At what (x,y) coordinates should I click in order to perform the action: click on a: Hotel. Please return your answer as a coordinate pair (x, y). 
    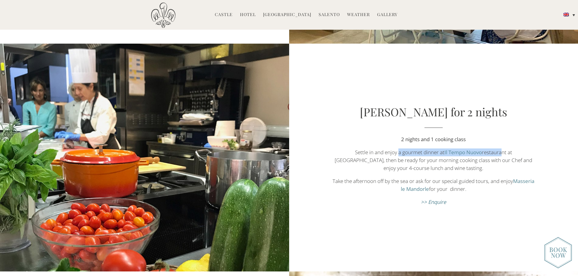
    Looking at the image, I should click on (248, 15).